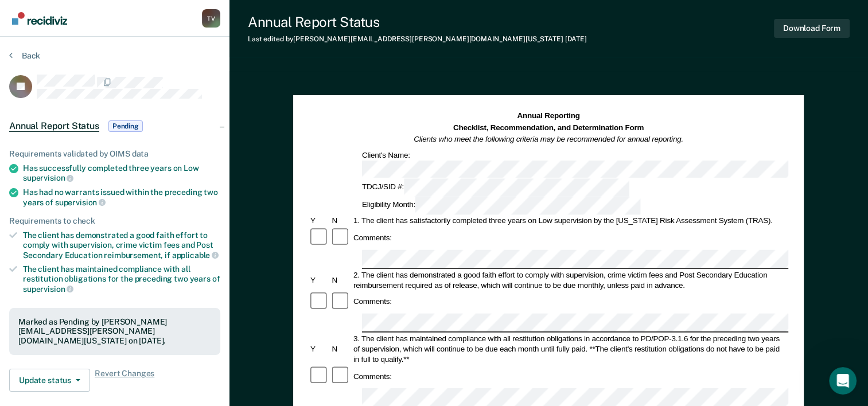  Describe the element at coordinates (549, 139) in the screenshot. I see `em: Clients who meet the following criteria may be recommended for annual reporting.` at that location.